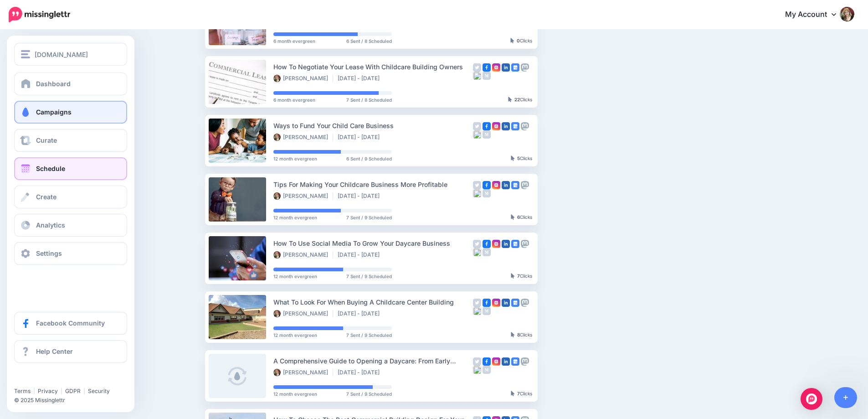 The image size is (868, 419). What do you see at coordinates (71, 141) in the screenshot?
I see `a: Curate` at bounding box center [71, 141].